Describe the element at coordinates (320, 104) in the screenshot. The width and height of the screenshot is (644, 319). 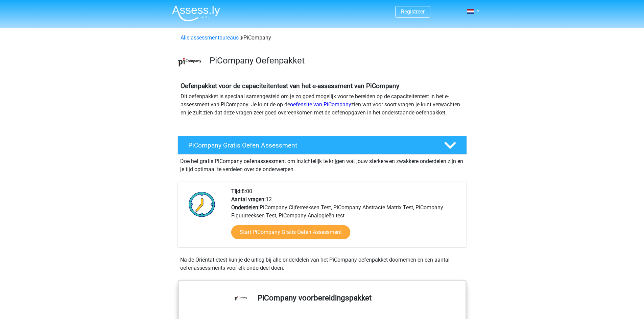
I see `a: oefensite van PiCompany` at that location.